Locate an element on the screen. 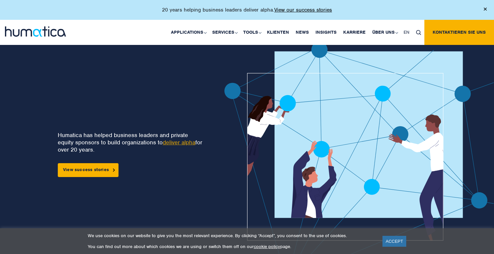 Image resolution: width=494 pixels, height=254 pixels. p: Humatica has helped business leaders and private equity sponsors to build organizations to for ov... is located at coordinates (130, 142).